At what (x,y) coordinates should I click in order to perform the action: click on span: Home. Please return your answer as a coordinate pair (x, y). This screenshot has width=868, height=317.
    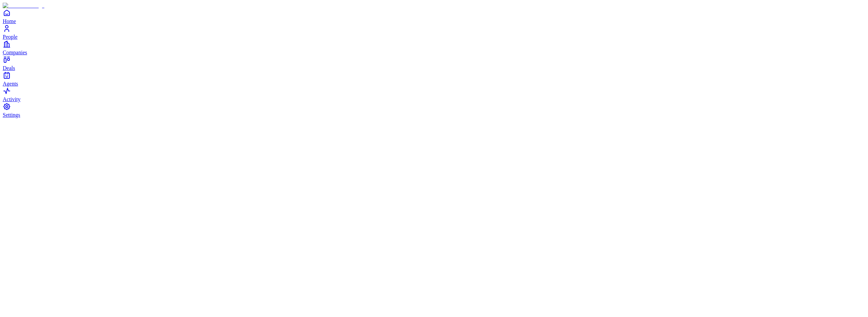
    Looking at the image, I should click on (9, 21).